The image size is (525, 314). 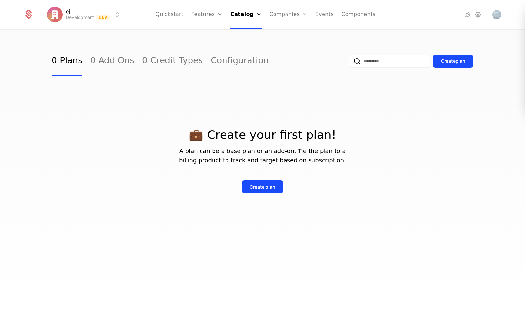 I want to click on a: Configuration, so click(x=240, y=61).